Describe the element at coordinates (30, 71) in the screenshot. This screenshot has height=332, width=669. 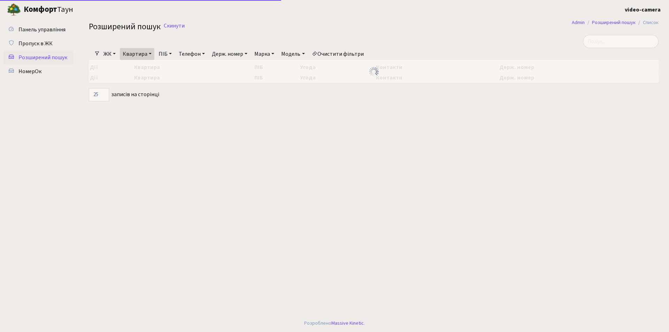
I see `span: НомерОк` at that location.